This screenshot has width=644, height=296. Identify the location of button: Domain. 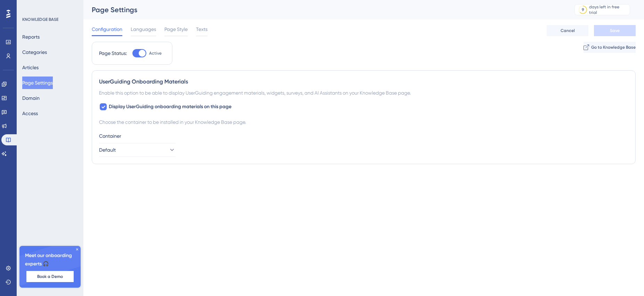
(31, 98).